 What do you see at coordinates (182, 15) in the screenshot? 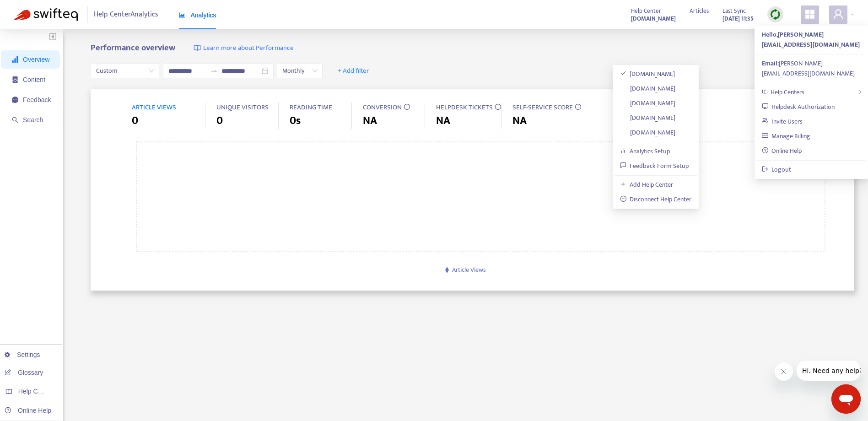
I see `span: area-chart` at bounding box center [182, 15].